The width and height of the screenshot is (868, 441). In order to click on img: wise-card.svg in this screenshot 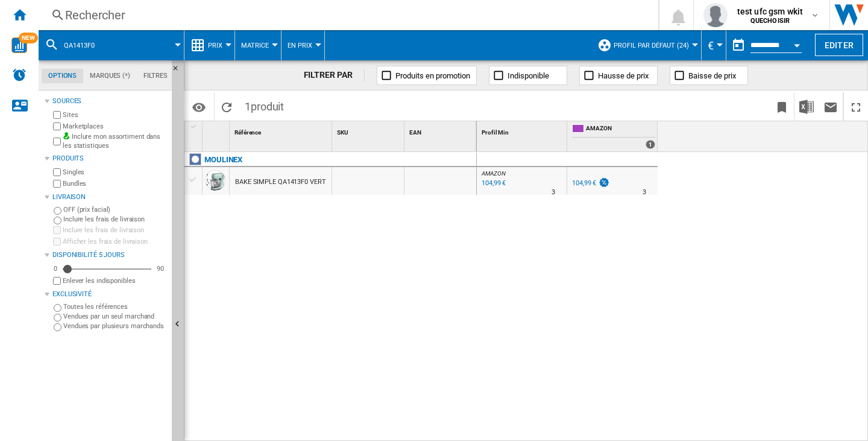, I will do `click(20, 45)`.